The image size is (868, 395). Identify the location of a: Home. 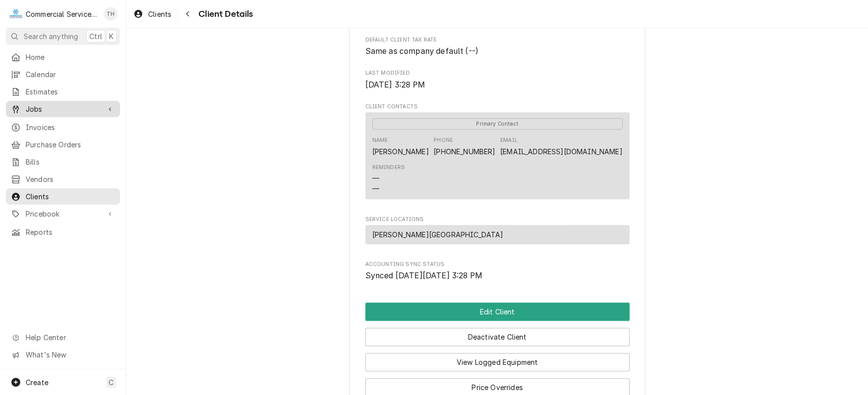
(63, 57).